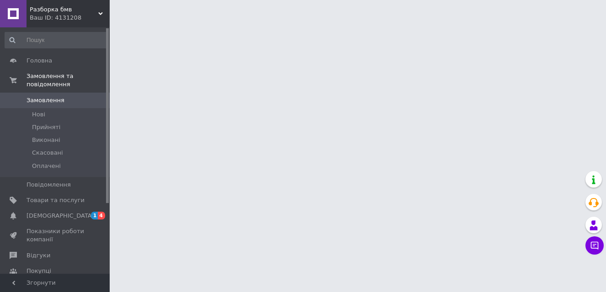  I want to click on span: Замовлення та повідомлення, so click(68, 80).